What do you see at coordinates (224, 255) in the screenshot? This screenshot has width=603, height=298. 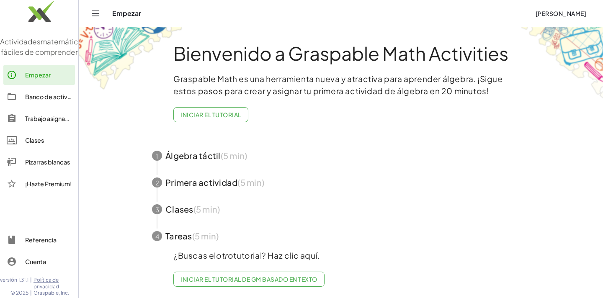 I see `font: otro` at bounding box center [224, 255].